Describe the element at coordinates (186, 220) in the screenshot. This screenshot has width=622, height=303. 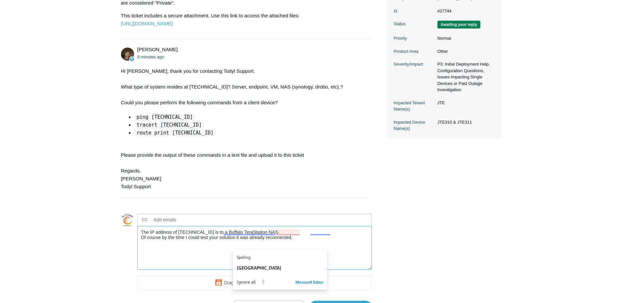
I see `input: Add emails` at that location.